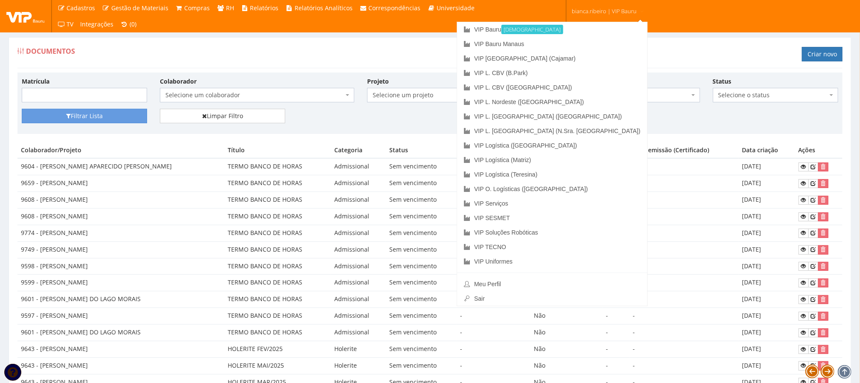  Describe the element at coordinates (722, 81) in the screenshot. I see `label: Status` at that location.